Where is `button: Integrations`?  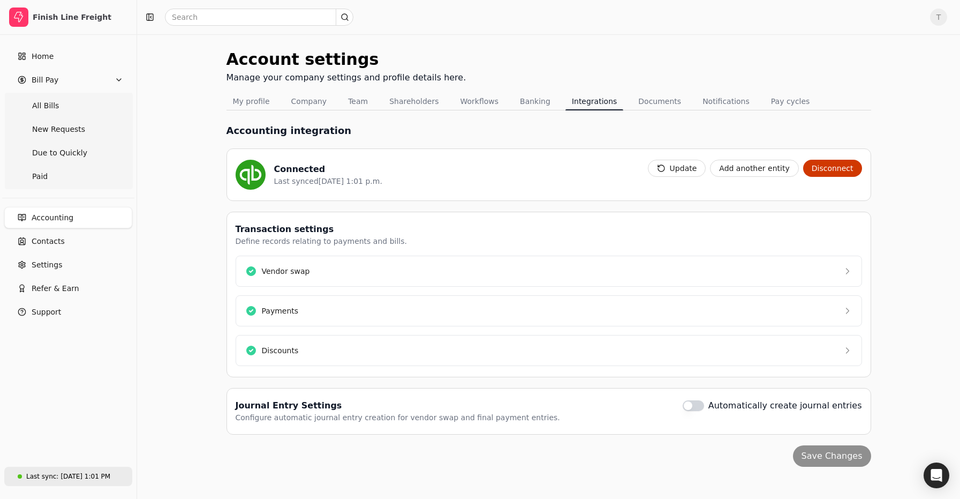
button: Integrations is located at coordinates (595, 101).